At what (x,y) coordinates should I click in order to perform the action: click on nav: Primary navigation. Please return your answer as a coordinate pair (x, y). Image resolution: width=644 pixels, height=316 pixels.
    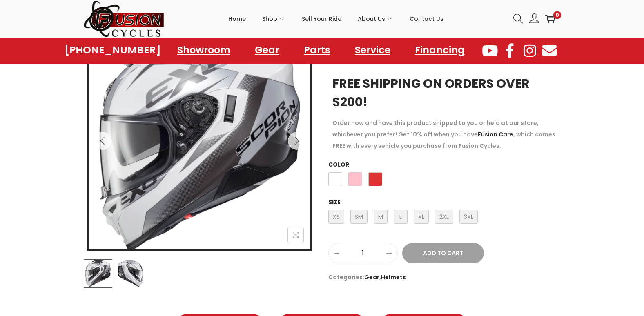
    Looking at the image, I should click on (336, 19).